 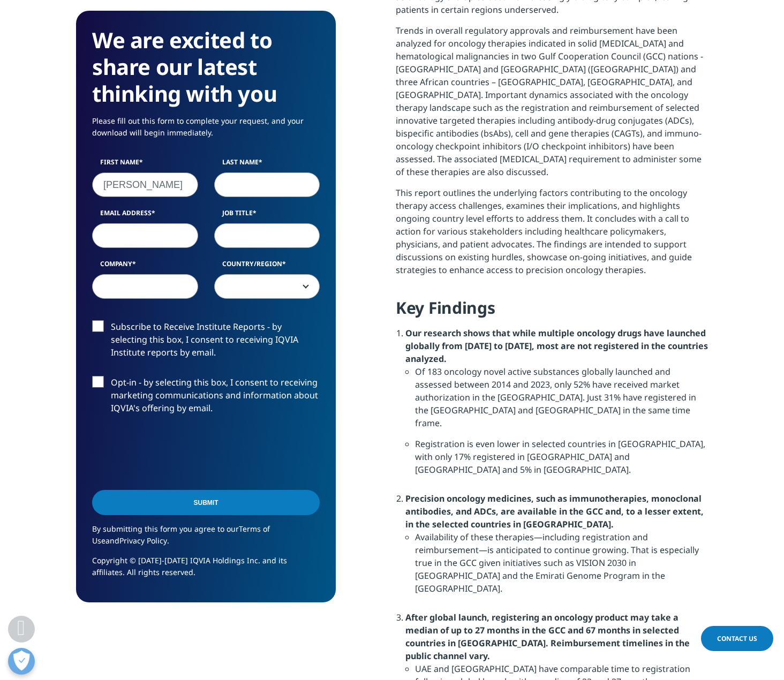 I want to click on a: Contact Us, so click(x=737, y=638).